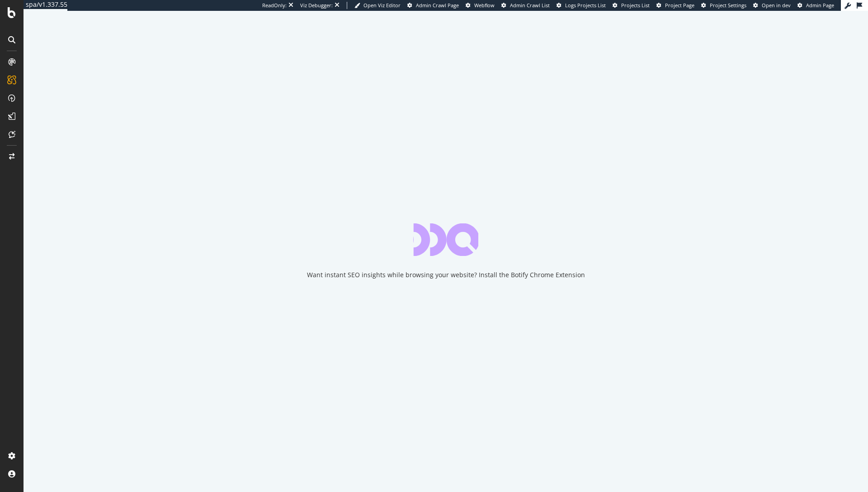 The width and height of the screenshot is (868, 492). Describe the element at coordinates (446, 275) in the screenshot. I see `div: Want instant SEO insights while browsing your website? Install the Botify Chrome Extension` at that location.